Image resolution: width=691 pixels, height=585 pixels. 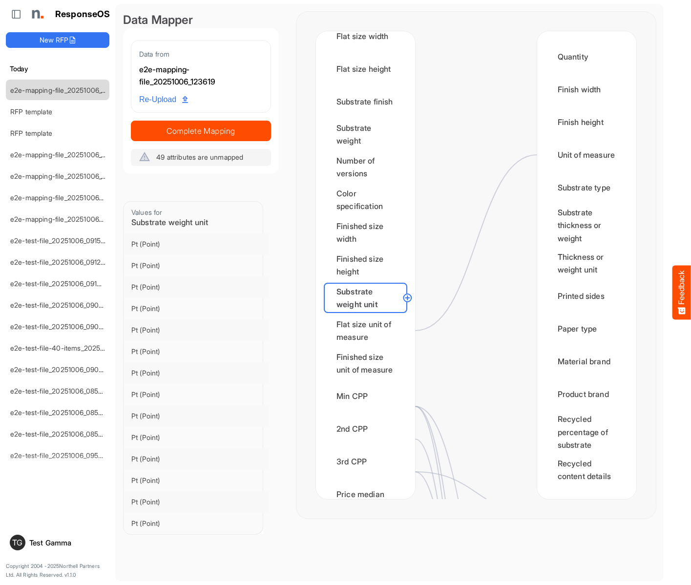 I want to click on img: Northell, so click(x=37, y=14).